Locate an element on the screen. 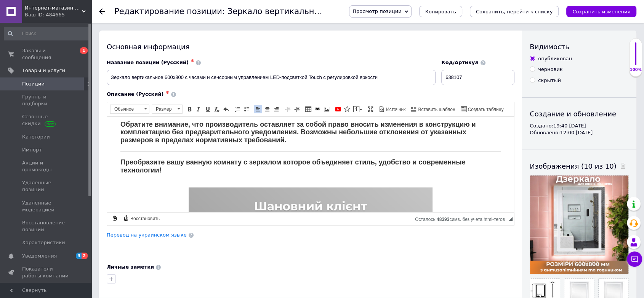  div: Подсчет символов is located at coordinates (462, 219).